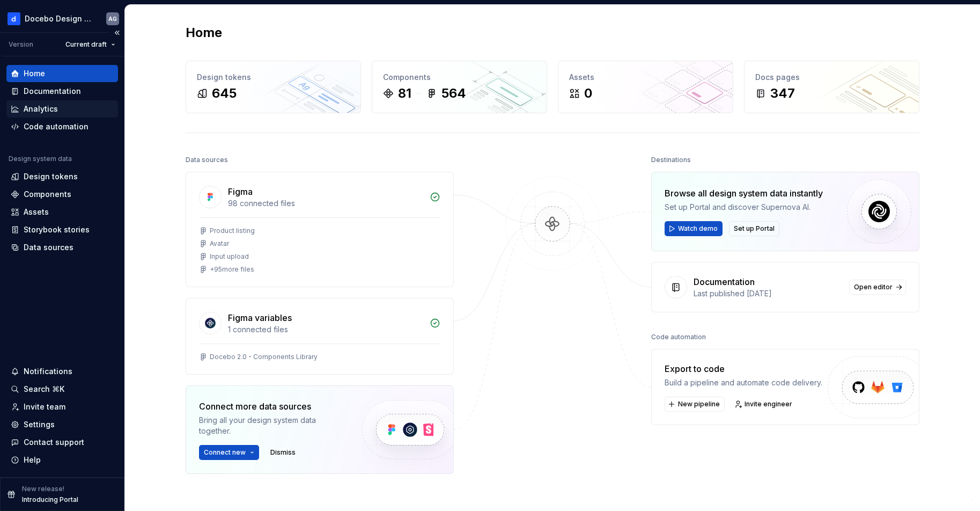 The width and height of the screenshot is (980, 511). Describe the element at coordinates (320, 230) in the screenshot. I see `a: Figma98 connected filesProduct listingAvatarInput upload+95more files` at that location.